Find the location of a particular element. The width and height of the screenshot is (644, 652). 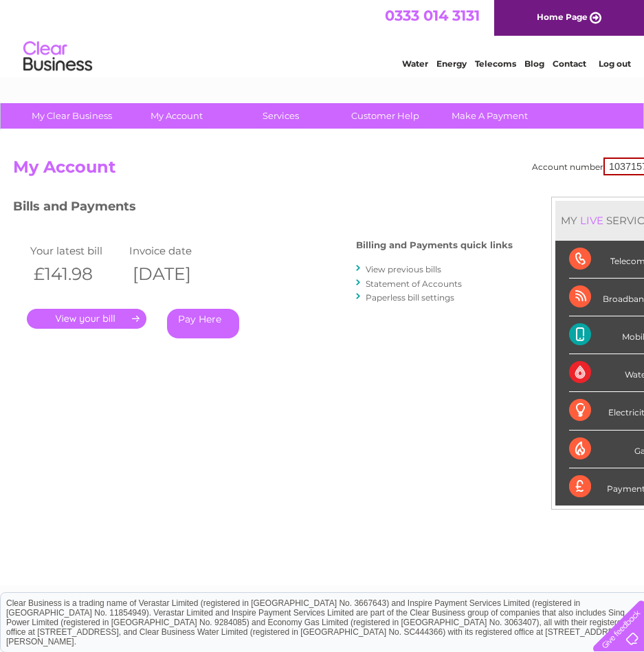

h3: Bills and Payments is located at coordinates (263, 208).